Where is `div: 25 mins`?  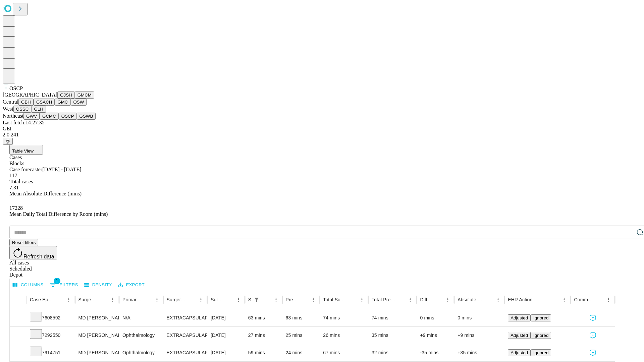
div: 25 mins is located at coordinates (301, 335).